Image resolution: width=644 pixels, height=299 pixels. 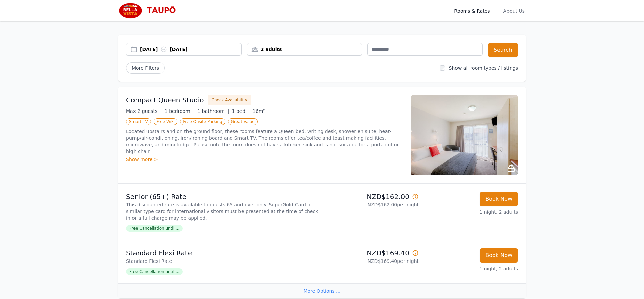 I want to click on div: More Options ..., so click(x=322, y=291).